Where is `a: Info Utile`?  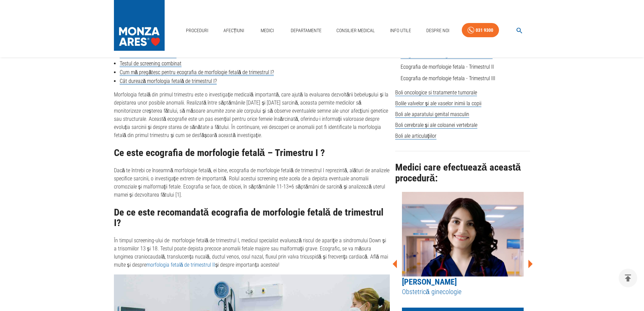 a: Info Utile is located at coordinates (401, 31).